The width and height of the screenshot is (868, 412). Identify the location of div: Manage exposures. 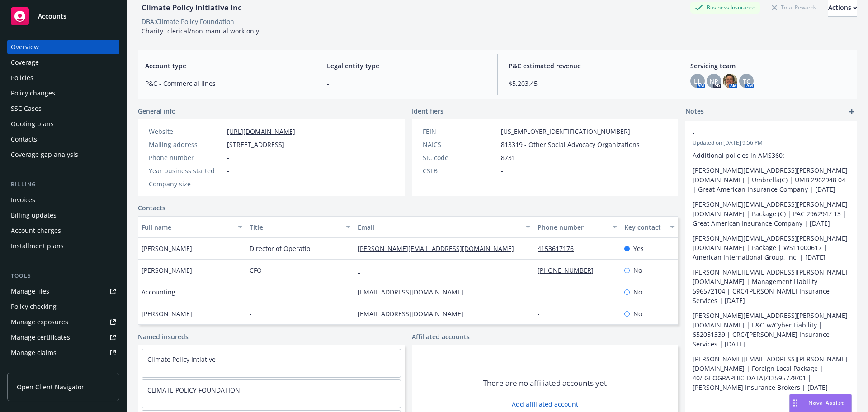
(39, 322).